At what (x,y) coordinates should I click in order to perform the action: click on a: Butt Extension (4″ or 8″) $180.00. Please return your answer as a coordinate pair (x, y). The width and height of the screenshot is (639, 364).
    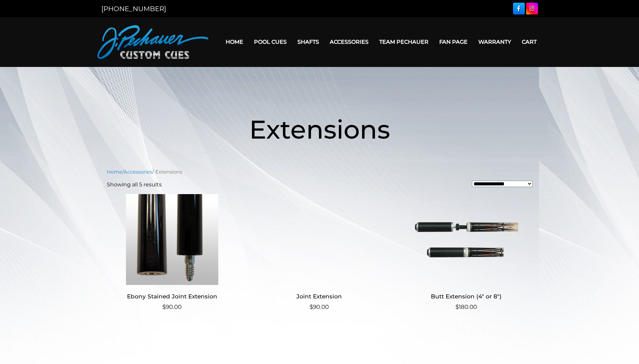
    Looking at the image, I should click on (466, 252).